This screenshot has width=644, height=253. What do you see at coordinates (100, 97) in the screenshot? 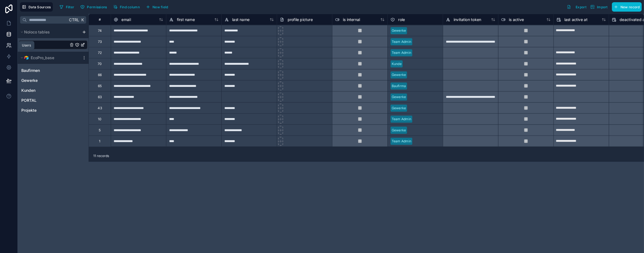
I see `div: 63` at bounding box center [100, 97].